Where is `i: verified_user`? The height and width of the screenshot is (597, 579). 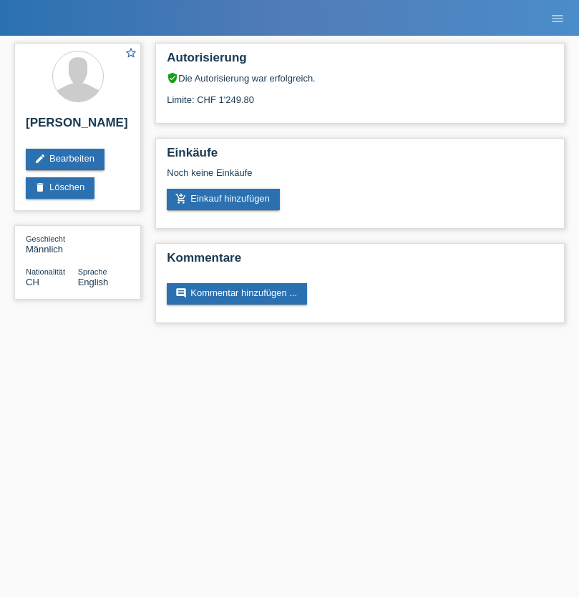 i: verified_user is located at coordinates (172, 78).